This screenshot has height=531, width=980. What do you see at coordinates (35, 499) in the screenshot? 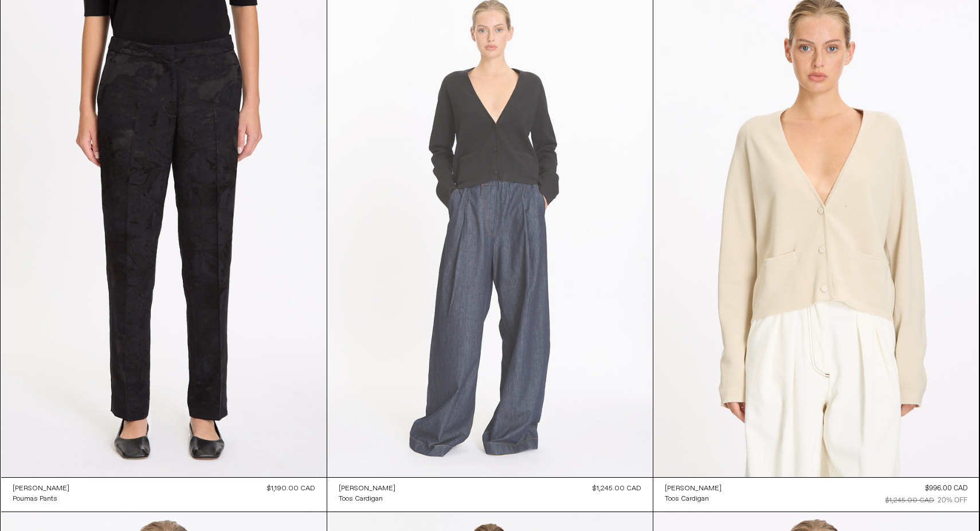
I see `div: Poumas Pants` at bounding box center [35, 499].